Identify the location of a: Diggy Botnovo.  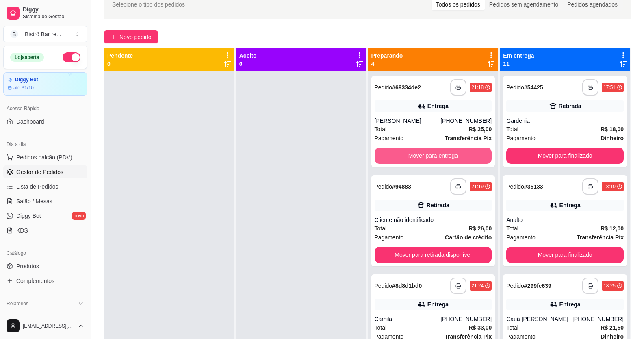
(45, 216).